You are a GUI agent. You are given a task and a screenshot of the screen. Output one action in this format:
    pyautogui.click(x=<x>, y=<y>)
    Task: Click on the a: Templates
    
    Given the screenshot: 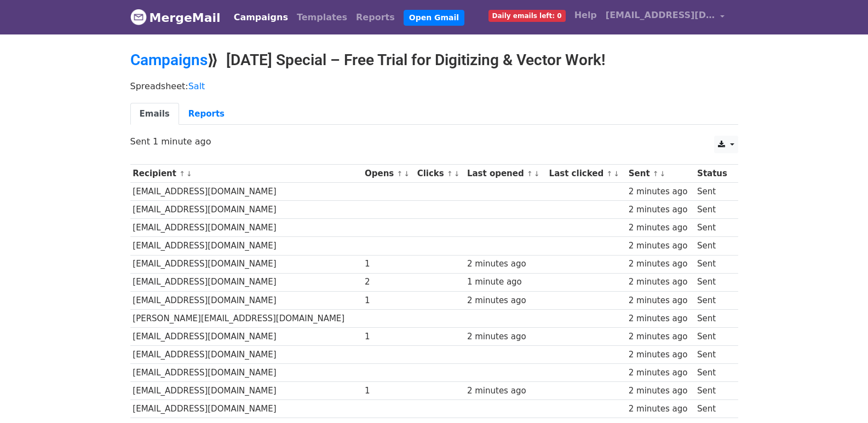 What is the action you would take?
    pyautogui.click(x=322, y=18)
    